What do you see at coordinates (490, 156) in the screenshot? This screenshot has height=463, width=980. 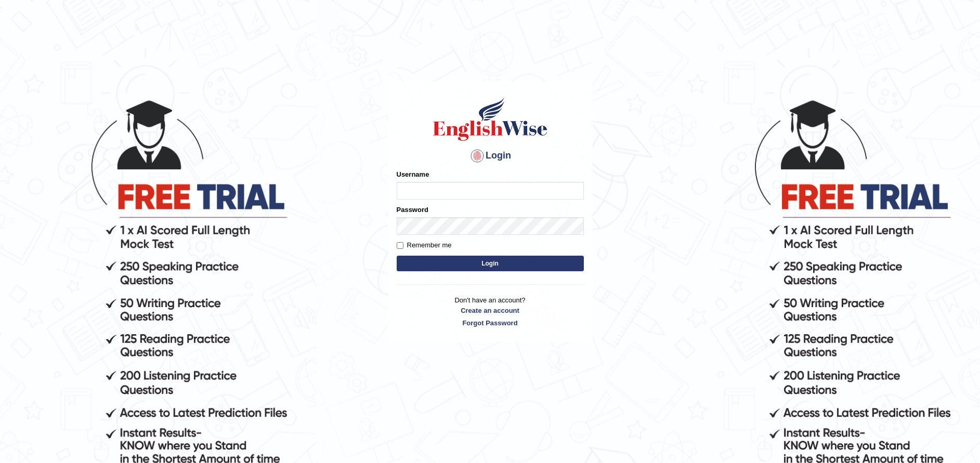 I see `h4: Login` at bounding box center [490, 156].